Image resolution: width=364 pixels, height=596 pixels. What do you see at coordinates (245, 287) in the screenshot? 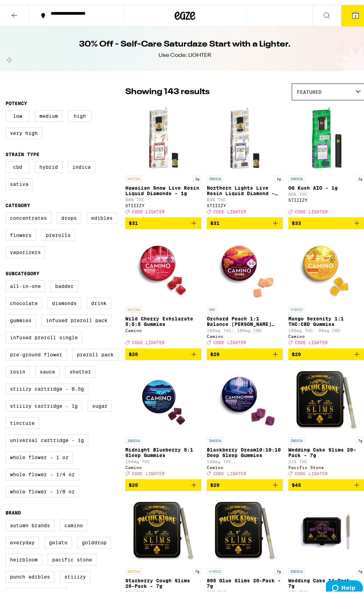
I see `a: Open page for Orchard Peach 1:1 Balance Sours Gummies from Camino` at bounding box center [245, 287].